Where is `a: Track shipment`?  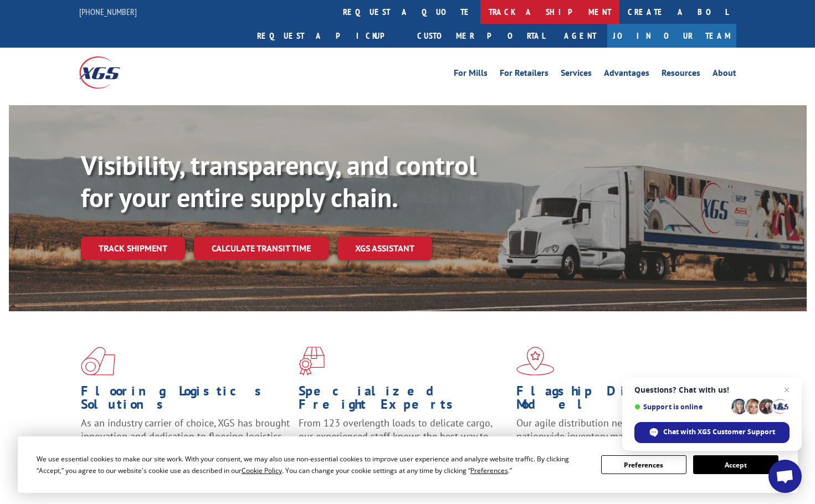 a: Track shipment is located at coordinates (133, 248).